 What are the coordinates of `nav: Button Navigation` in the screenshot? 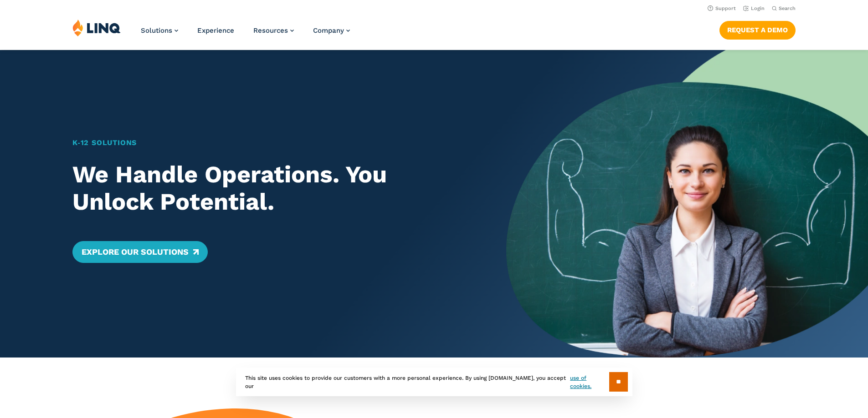 It's located at (757, 29).